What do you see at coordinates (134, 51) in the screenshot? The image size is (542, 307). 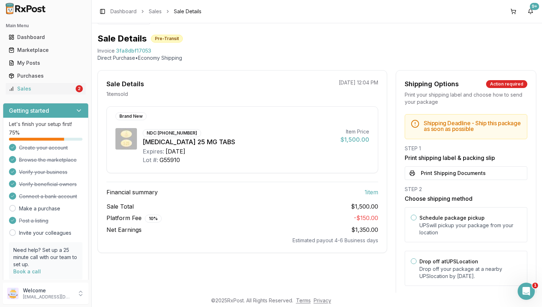 I see `span: 3fa8dbf17053` at bounding box center [134, 51].